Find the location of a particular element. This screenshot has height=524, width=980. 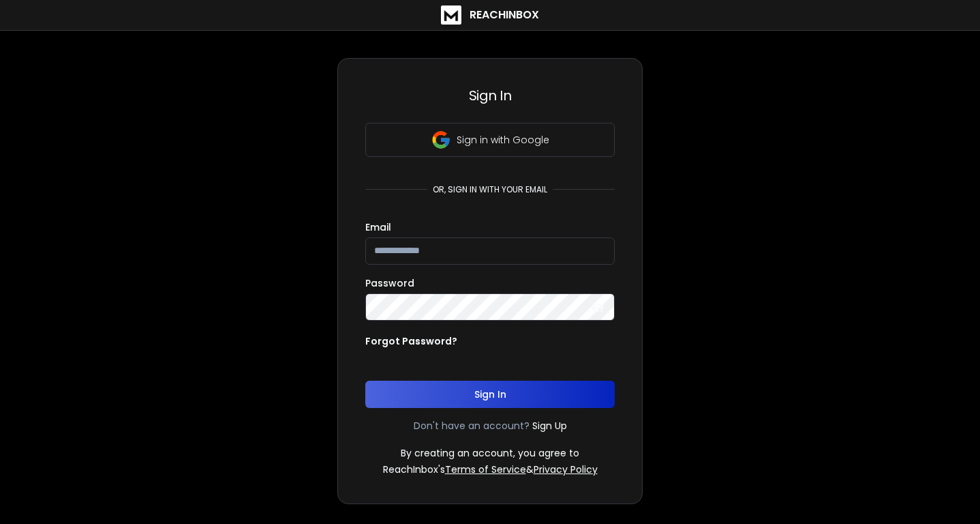

button: Sign in with Google is located at coordinates (490, 140).